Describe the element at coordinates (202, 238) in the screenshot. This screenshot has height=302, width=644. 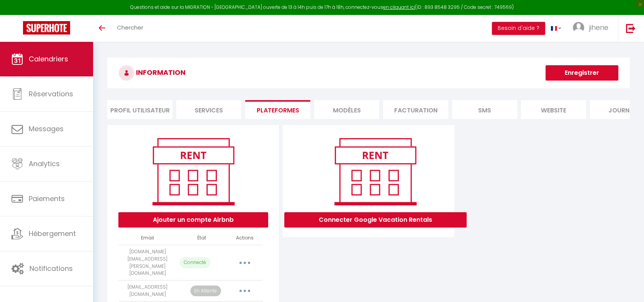
I see `th: État` at that location.